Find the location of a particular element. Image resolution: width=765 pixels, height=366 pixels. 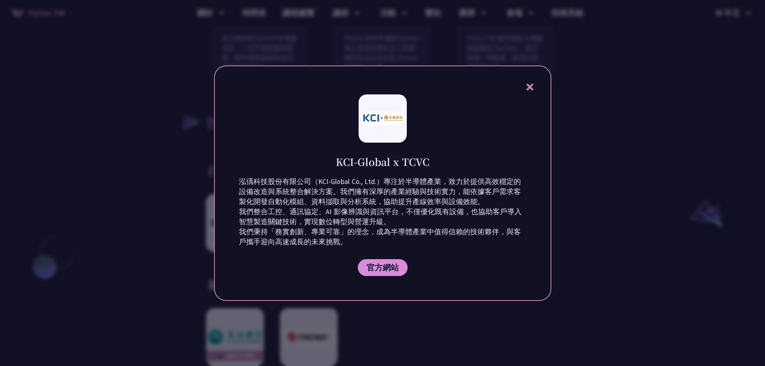

p: 泓偊科技股份有限公司（KCI-Global Co., Ltd.）專注於半導體產業，致力於提供高效穩定的設備改造與系統整合解決方案。我們擁有深厚的產業經驗與技術實力，能依據客戶需求客製化開發自動化... is located at coordinates (383, 212).